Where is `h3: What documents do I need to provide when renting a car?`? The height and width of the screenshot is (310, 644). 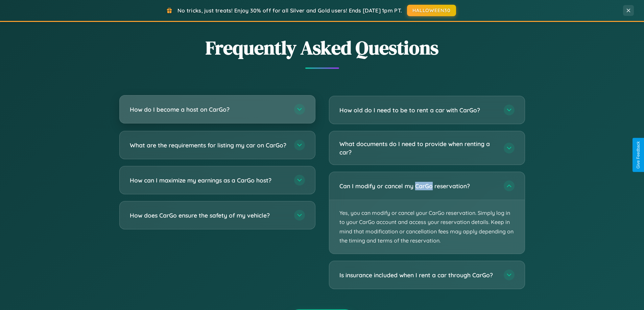
h3: What documents do I need to provide when renting a car? is located at coordinates (418, 148).